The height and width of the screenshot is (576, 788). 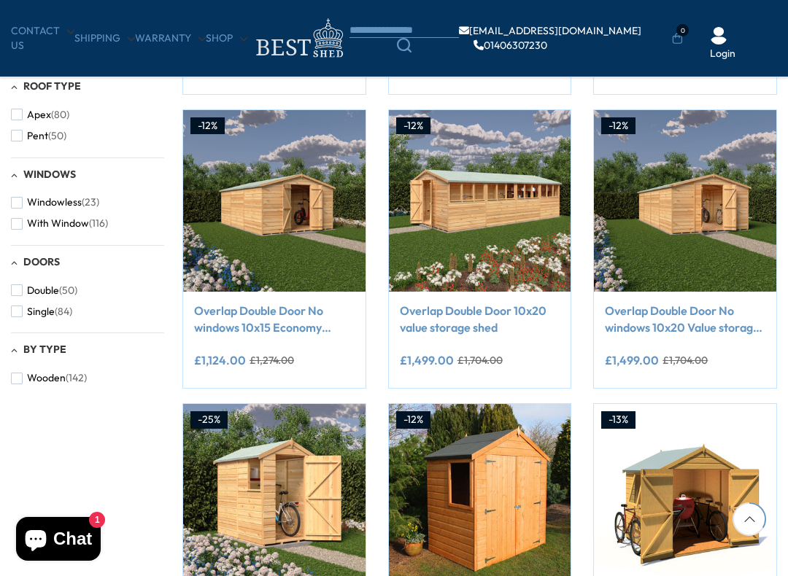 What do you see at coordinates (480, 319) in the screenshot?
I see `a: Overlap Double Door 10x20 value storage shed` at bounding box center [480, 319].